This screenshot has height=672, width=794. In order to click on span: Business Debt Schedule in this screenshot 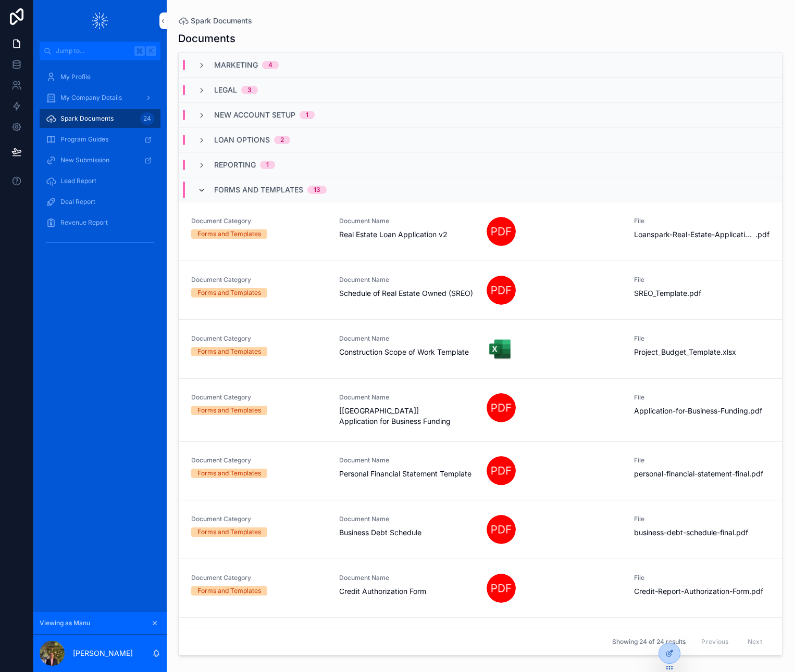, I will do `click(406, 533)`.